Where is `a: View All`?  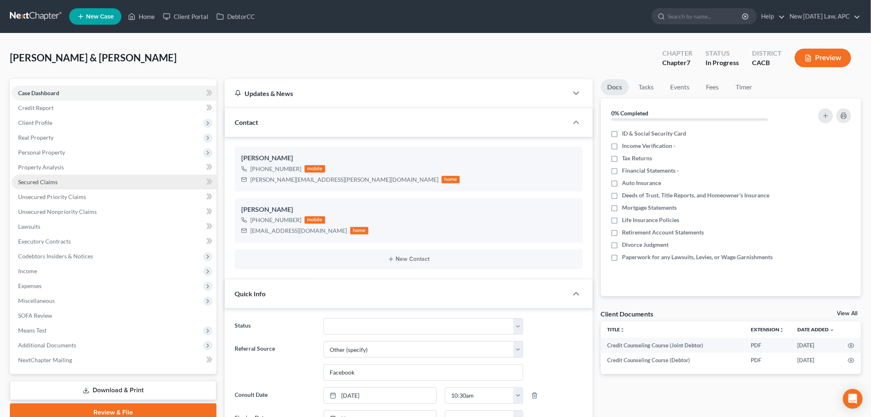 a: View All is located at coordinates (848, 313).